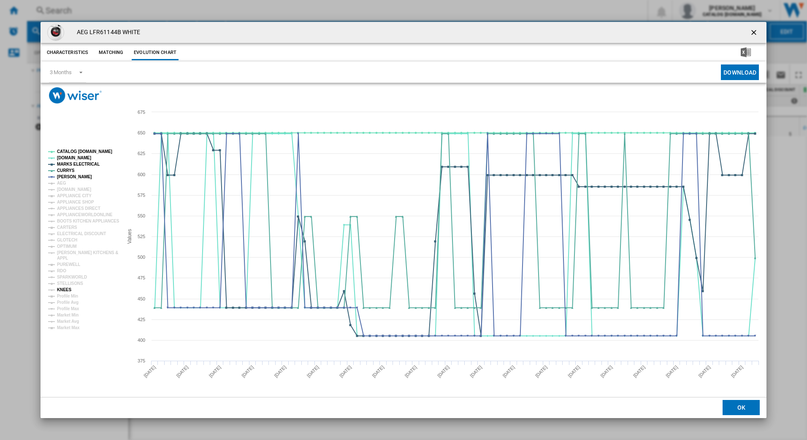 The width and height of the screenshot is (807, 440). Describe the element at coordinates (739, 72) in the screenshot. I see `button: Download` at that location.